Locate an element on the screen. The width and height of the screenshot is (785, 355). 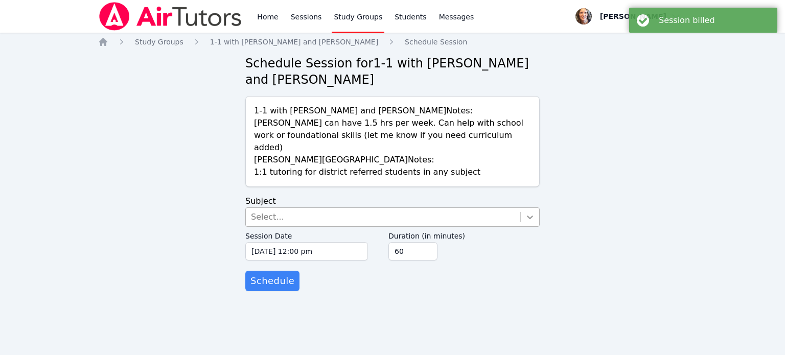
label: Subject is located at coordinates (261, 201).